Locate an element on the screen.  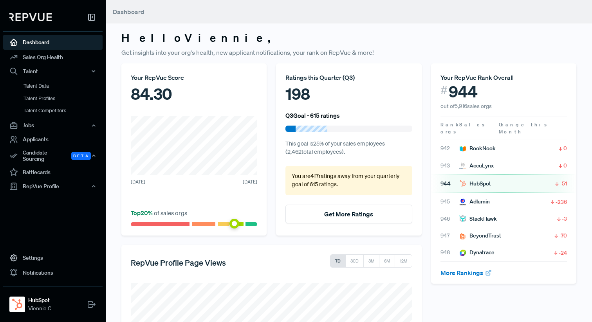
div: 84.30 is located at coordinates (194, 94).